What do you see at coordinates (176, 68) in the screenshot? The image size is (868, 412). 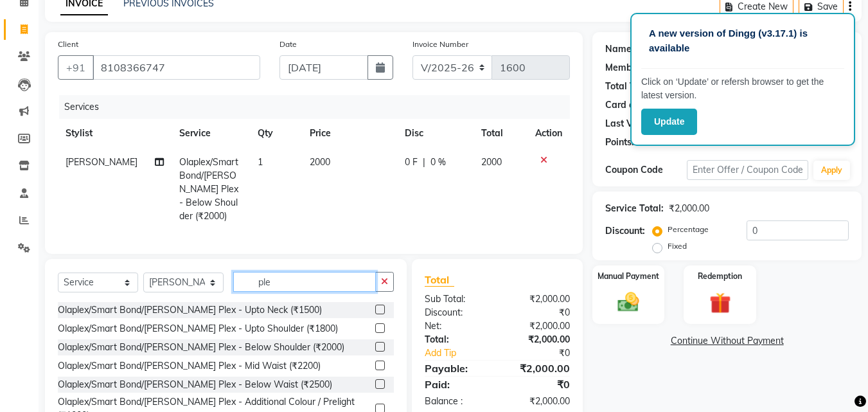 I see `input: Search by Name/Mobile/Email/Code` at bounding box center [176, 68].